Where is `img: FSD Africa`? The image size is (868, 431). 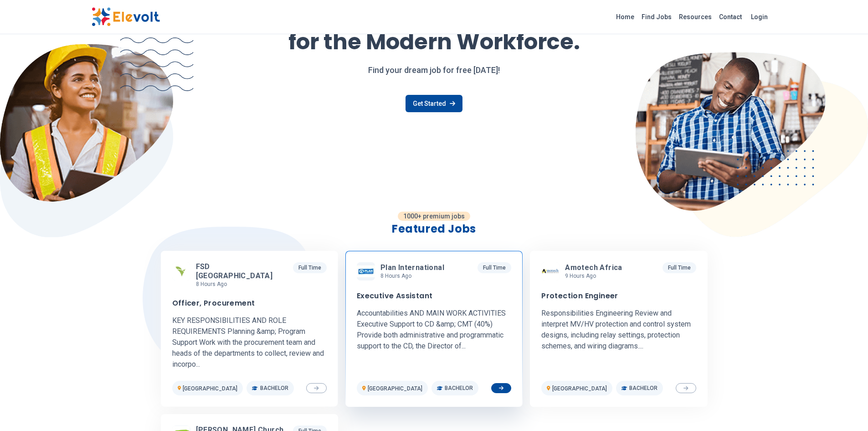
img: FSD Africa is located at coordinates (181, 271).